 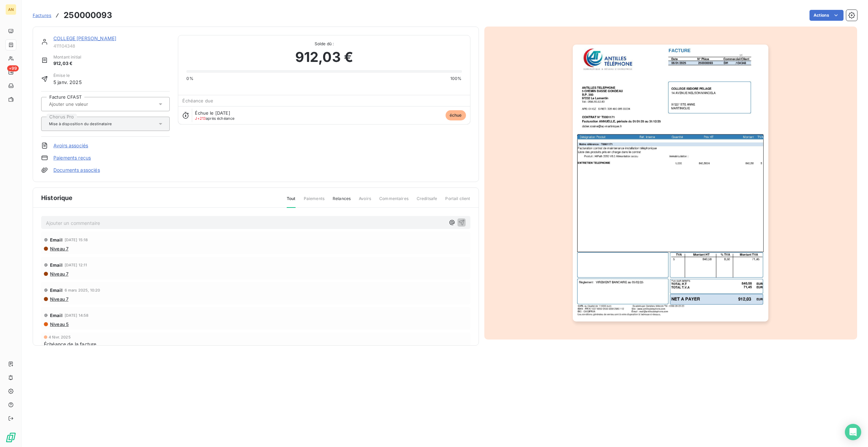 I want to click on a: Paiements reçus, so click(x=72, y=157).